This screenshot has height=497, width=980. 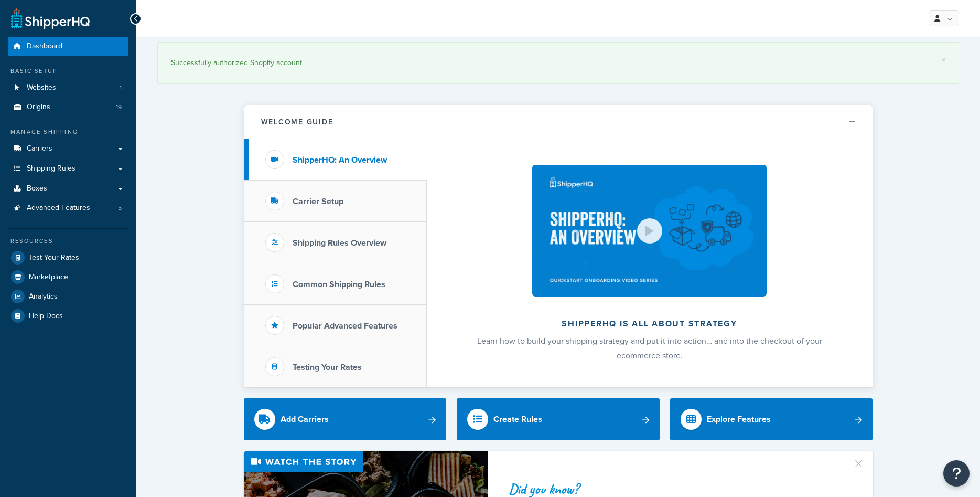 I want to click on div: Successfully authorized Shopify account, so click(x=558, y=63).